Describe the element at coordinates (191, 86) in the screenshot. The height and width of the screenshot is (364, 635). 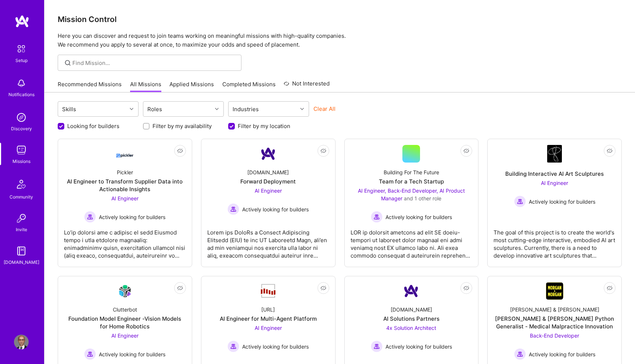
I see `a: Applied Missions` at that location.